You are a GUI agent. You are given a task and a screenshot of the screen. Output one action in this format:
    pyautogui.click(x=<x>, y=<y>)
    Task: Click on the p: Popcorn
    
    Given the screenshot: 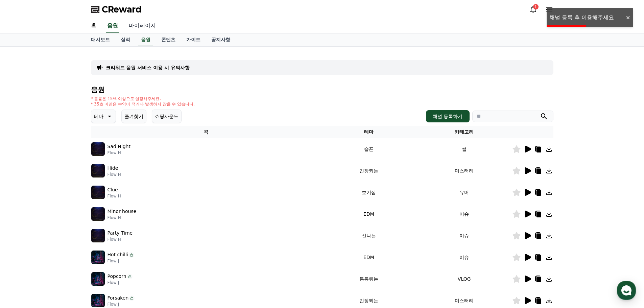 What is the action you would take?
    pyautogui.click(x=117, y=276)
    